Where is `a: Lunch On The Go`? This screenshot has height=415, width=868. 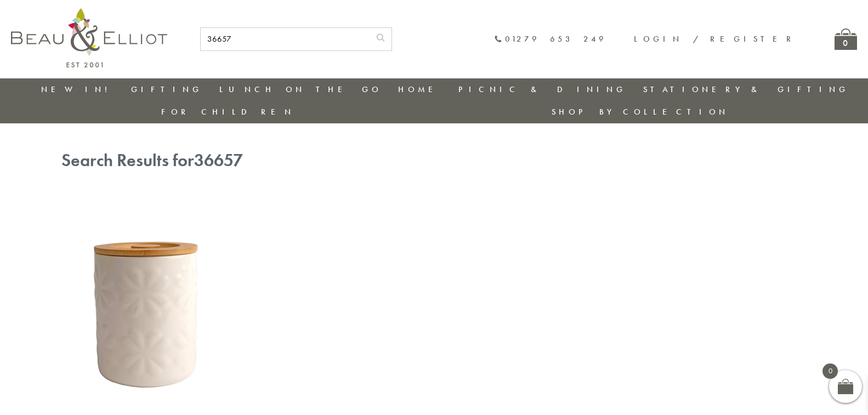 a: Lunch On The Go is located at coordinates (300, 90).